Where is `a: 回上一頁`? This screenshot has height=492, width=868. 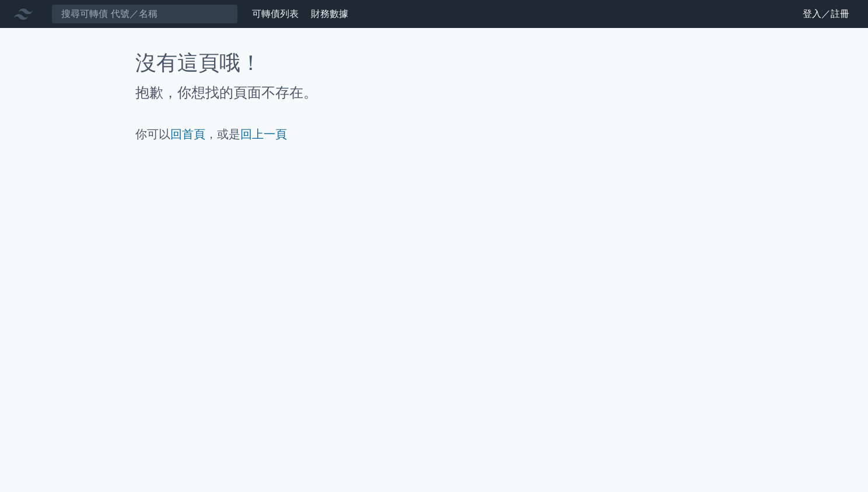
a: 回上一頁 is located at coordinates (263, 134).